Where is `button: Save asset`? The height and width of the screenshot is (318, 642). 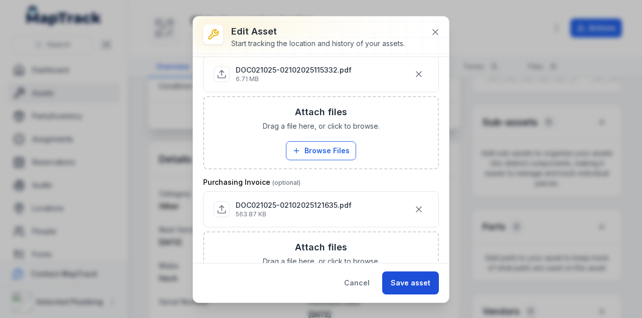 button: Save asset is located at coordinates (410, 283).